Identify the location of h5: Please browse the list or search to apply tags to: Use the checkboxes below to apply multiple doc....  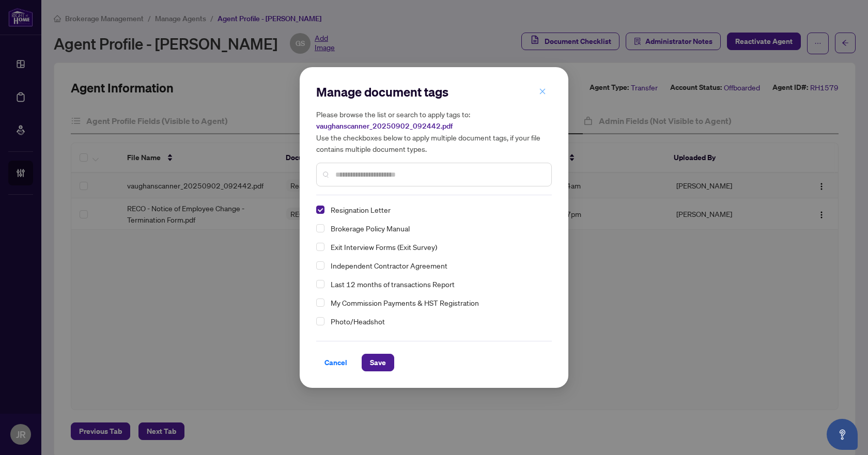
(434, 131).